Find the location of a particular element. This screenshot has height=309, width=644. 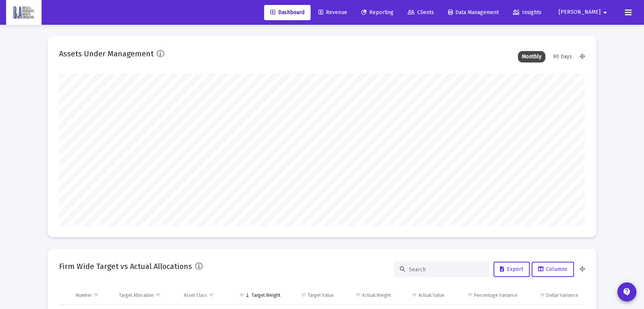

td: Column Target Value is located at coordinates (313, 295).